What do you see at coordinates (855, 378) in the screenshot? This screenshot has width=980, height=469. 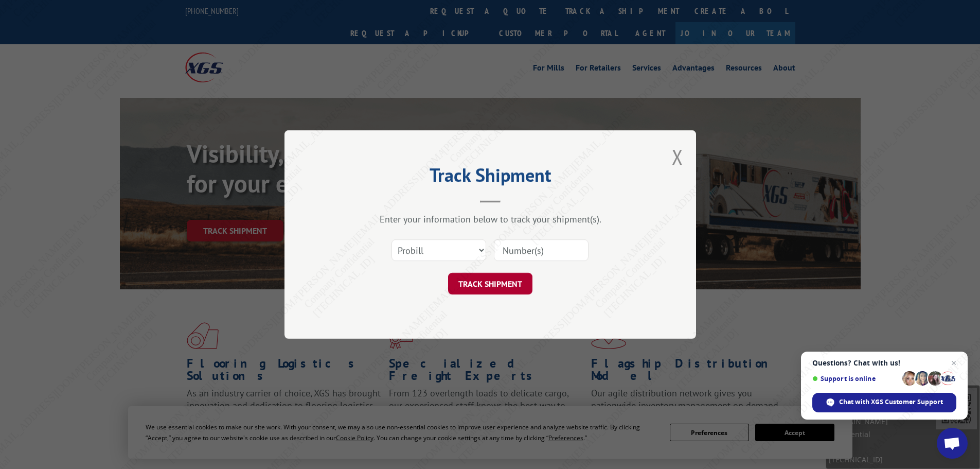 I see `span: Support is online` at bounding box center [855, 378].